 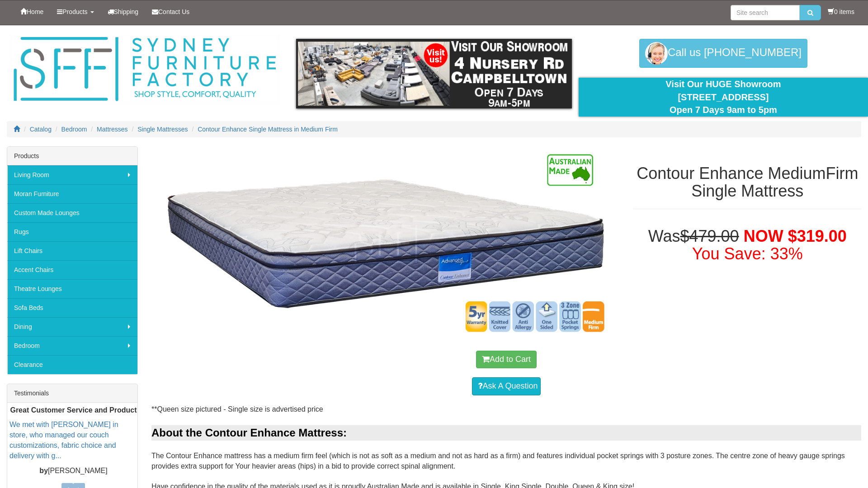 I want to click on div: About the Contour Enhance Mattress:, so click(x=506, y=433).